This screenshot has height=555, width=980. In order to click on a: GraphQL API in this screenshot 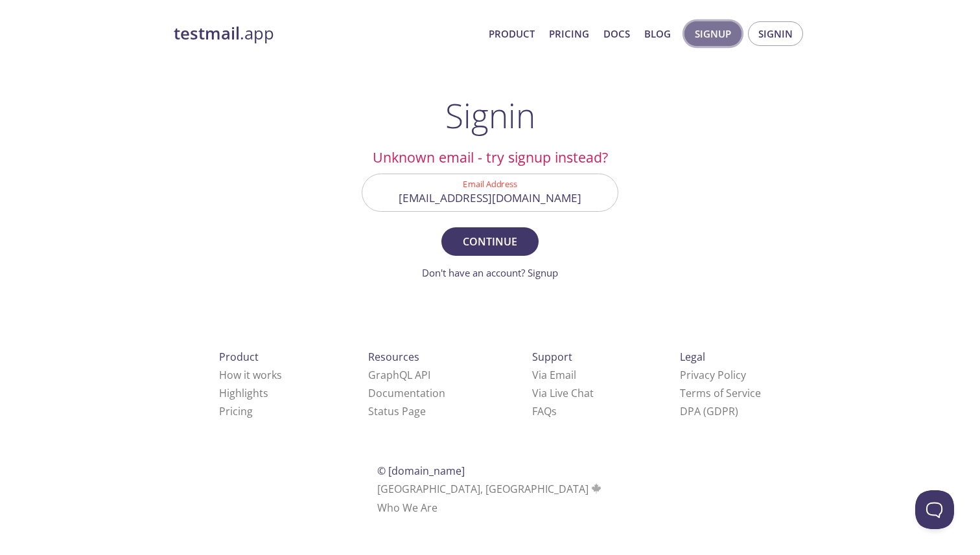, I will do `click(399, 375)`.